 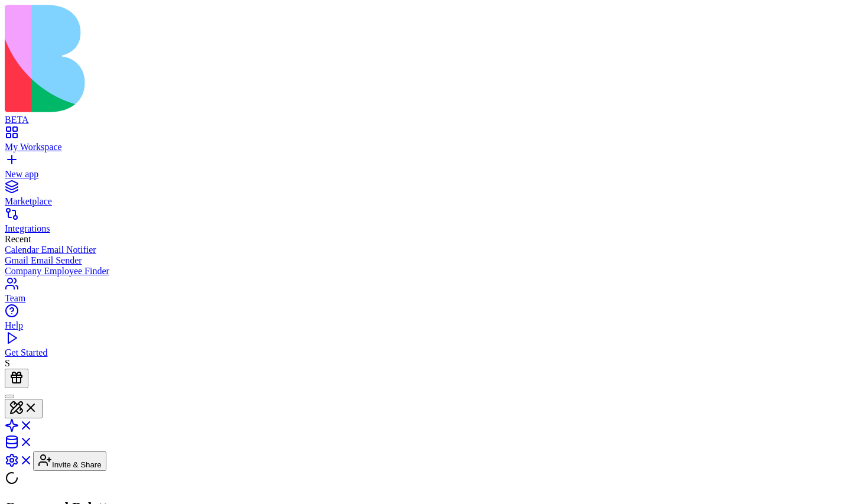 I want to click on div: Integrations, so click(x=430, y=229).